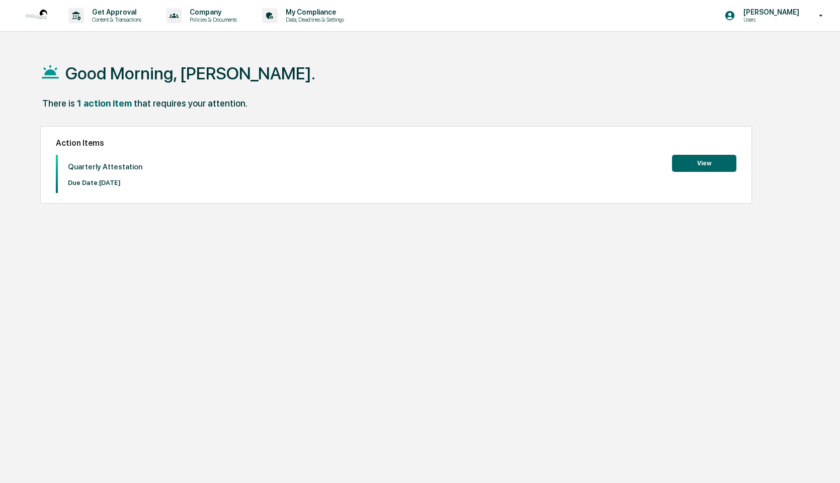  What do you see at coordinates (704, 162) in the screenshot?
I see `a: View` at bounding box center [704, 162].